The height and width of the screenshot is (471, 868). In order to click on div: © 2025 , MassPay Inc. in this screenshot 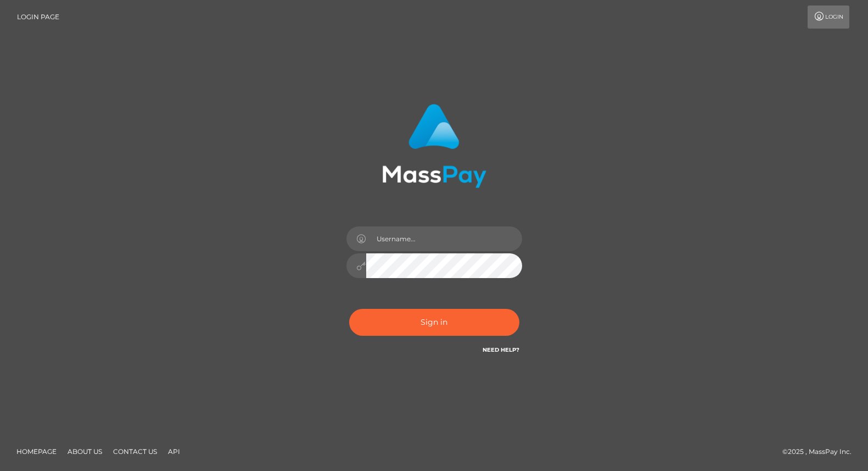, I will do `click(821, 452)`.